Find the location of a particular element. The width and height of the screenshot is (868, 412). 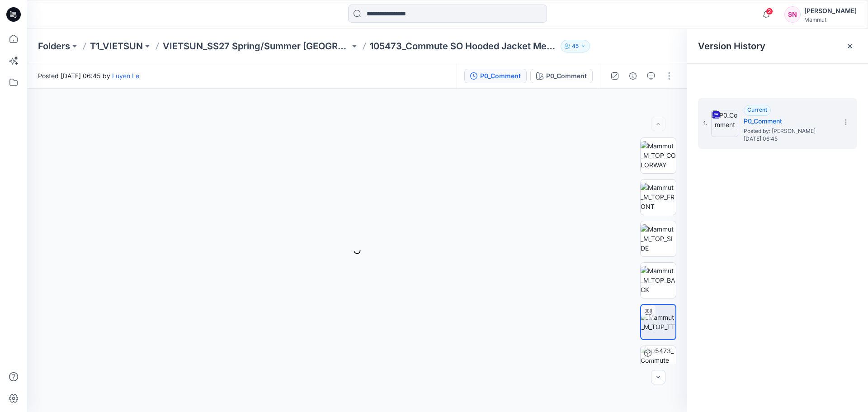

span: 2 is located at coordinates (769, 11).